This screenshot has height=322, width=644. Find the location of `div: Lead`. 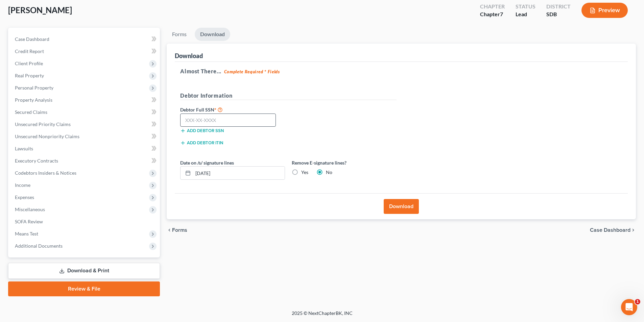

div: Lead is located at coordinates (525, 14).